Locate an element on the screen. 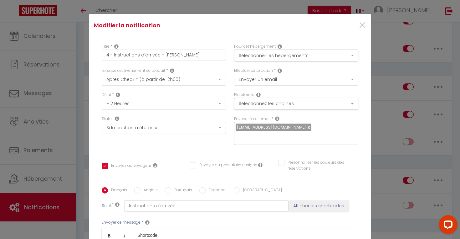 The width and height of the screenshot is (460, 239). label: Statut is located at coordinates (107, 119).